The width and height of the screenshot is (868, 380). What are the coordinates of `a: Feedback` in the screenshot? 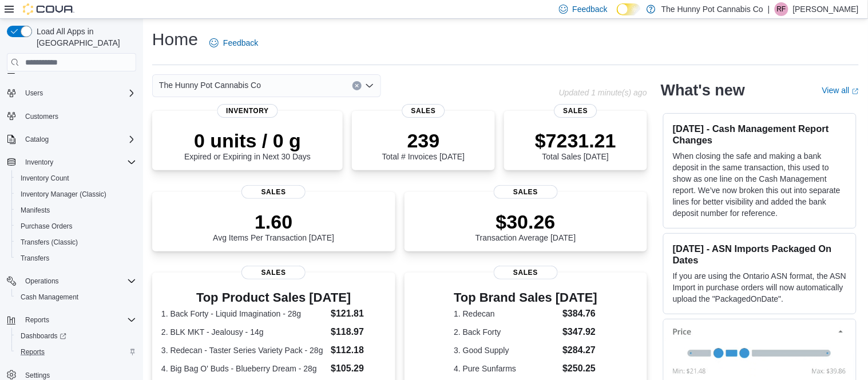 It's located at (233, 43).